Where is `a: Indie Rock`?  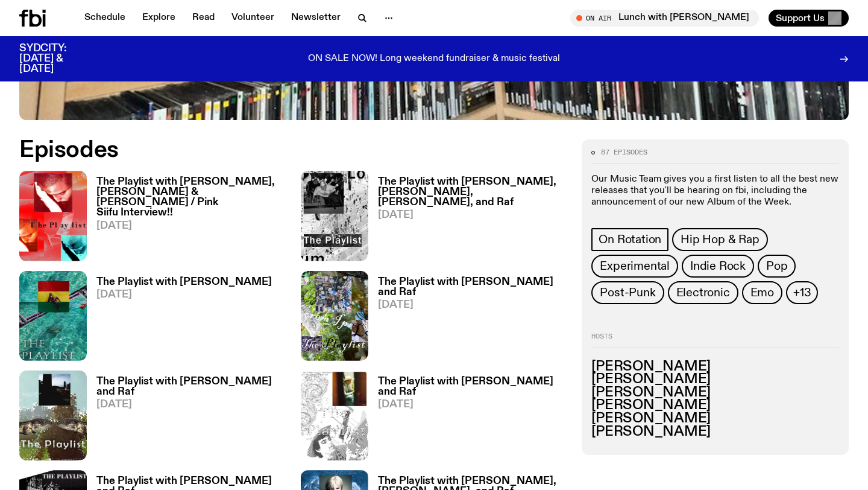 a: Indie Rock is located at coordinates (718, 266).